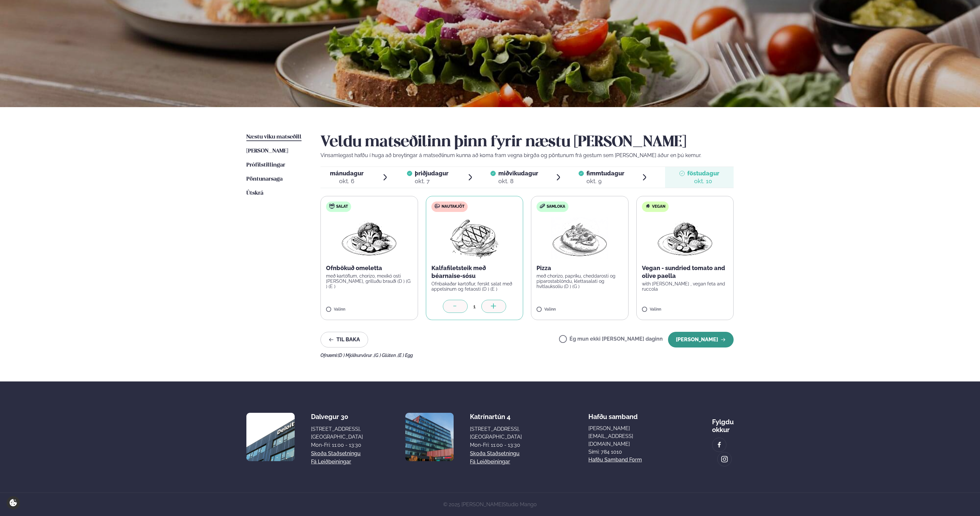 The height and width of the screenshot is (516, 980). What do you see at coordinates (518, 173) in the screenshot?
I see `span: miðvikudagur` at bounding box center [518, 173].